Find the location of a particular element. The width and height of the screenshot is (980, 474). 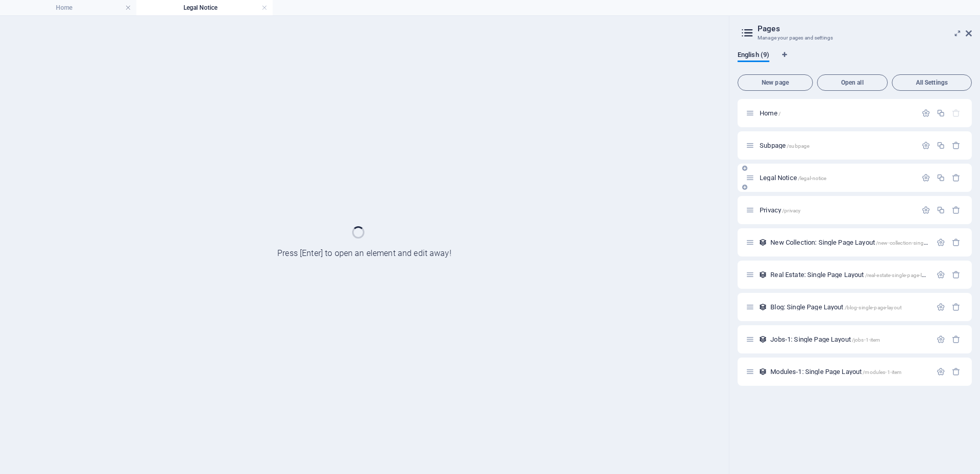

span: /jobs-1-item is located at coordinates (866, 339).